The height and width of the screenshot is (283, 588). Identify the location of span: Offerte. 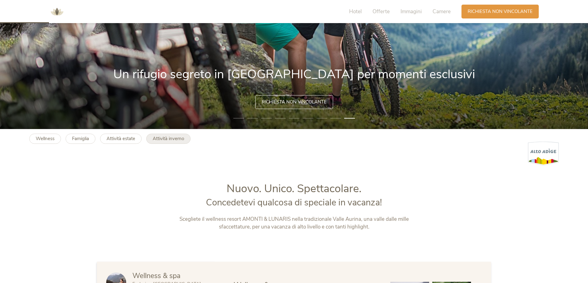
(381, 11).